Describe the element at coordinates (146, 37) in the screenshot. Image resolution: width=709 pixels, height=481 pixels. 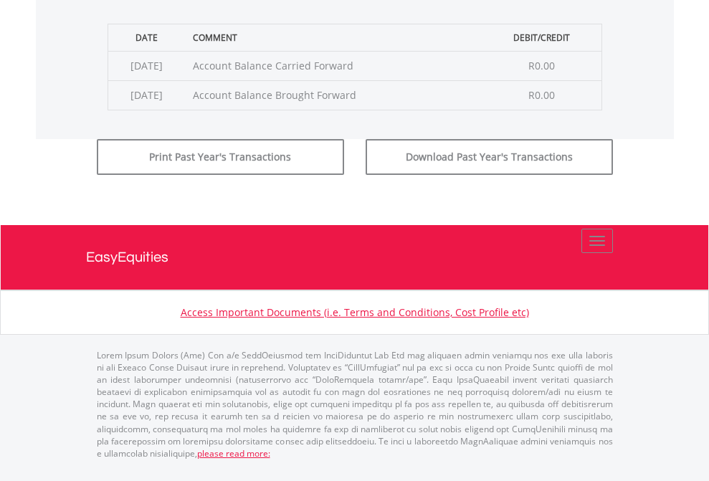
I see `th: Date` at that location.